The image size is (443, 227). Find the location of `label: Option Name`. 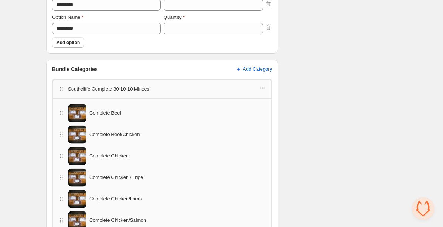

label: Option Name is located at coordinates (68, 17).